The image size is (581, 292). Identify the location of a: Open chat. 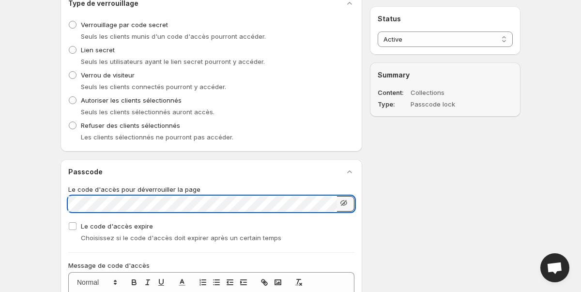
(555, 268).